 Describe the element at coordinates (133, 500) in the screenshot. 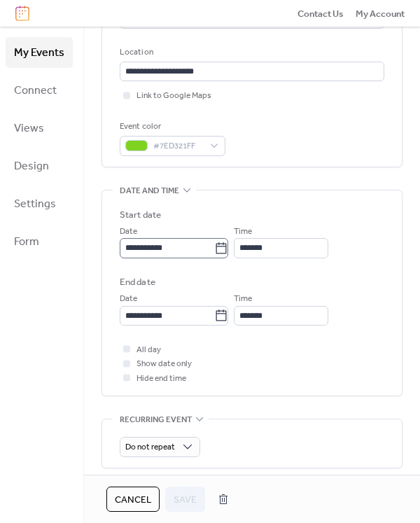

I see `button: Cancel` at that location.